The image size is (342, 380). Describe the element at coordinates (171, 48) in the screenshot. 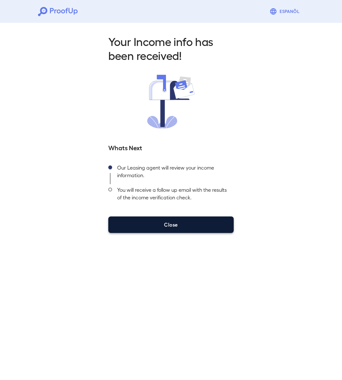

I see `h2: Your Income info has been received!` at that location.